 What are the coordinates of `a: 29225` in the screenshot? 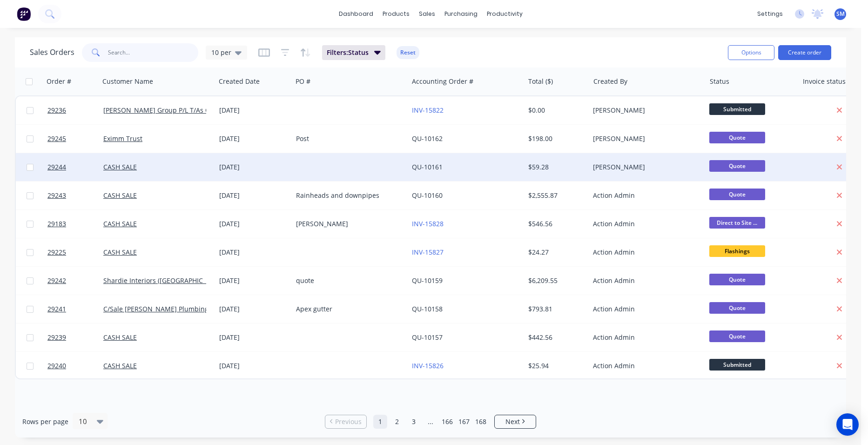 It's located at (75, 252).